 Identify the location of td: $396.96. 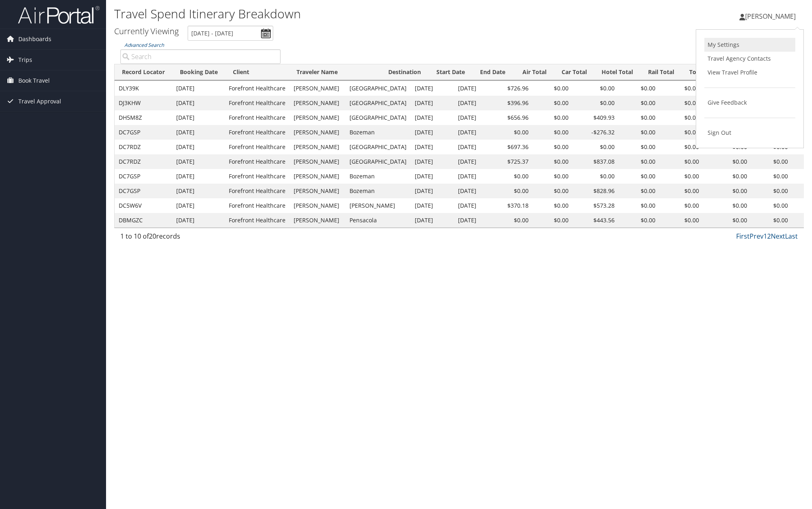
(513, 103).